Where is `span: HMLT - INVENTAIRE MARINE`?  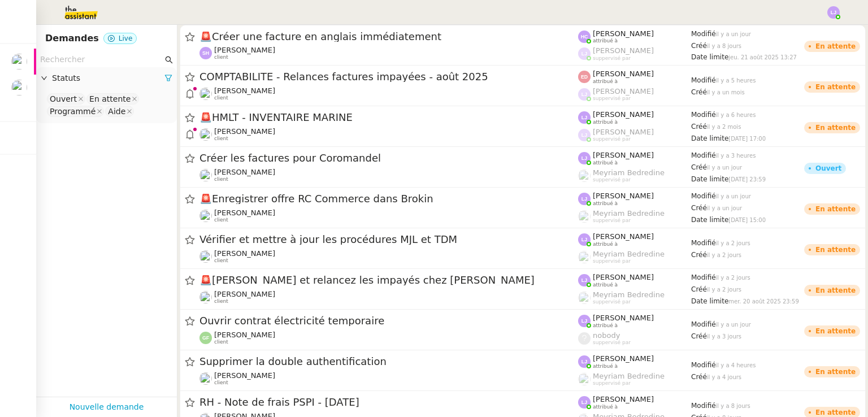 span: HMLT - INVENTAIRE MARINE is located at coordinates (389, 117).